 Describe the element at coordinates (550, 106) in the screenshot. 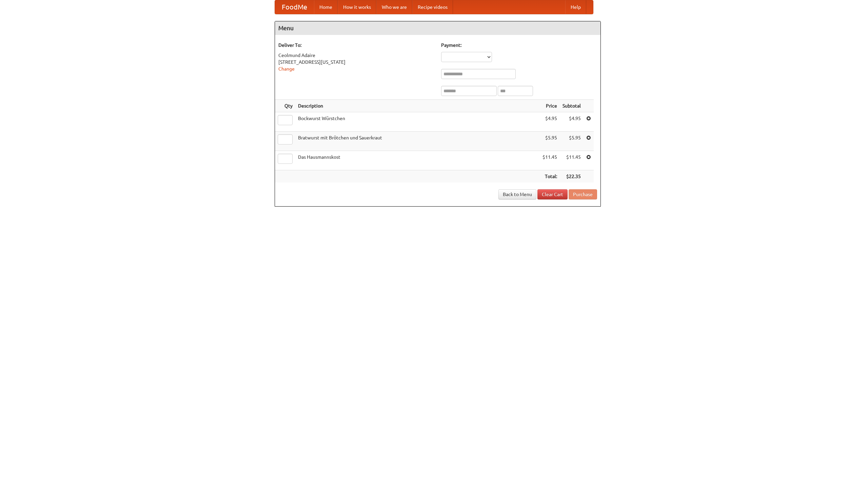

I see `th: Price` at that location.